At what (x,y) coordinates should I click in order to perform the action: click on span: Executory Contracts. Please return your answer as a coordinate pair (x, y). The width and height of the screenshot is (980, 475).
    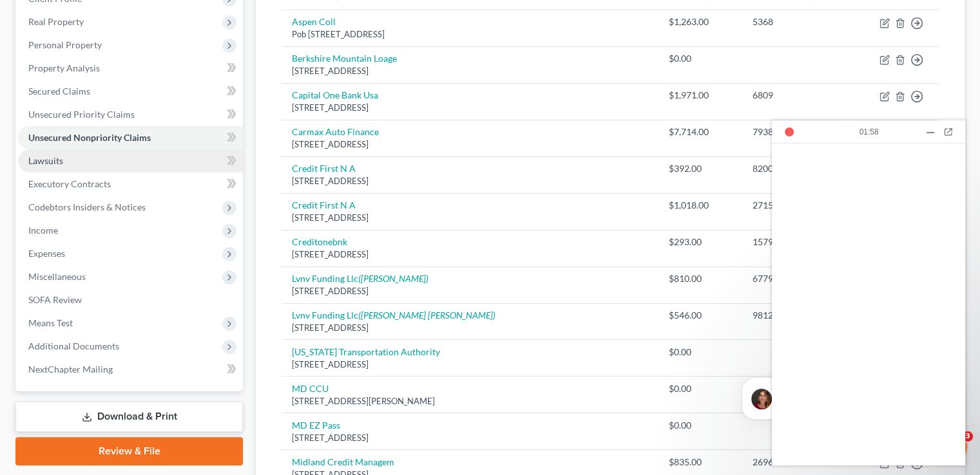
    Looking at the image, I should click on (70, 183).